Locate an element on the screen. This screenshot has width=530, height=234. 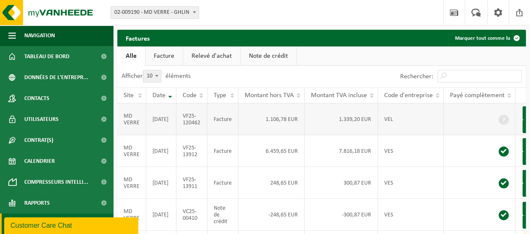
span: 10 is located at coordinates (152, 76).